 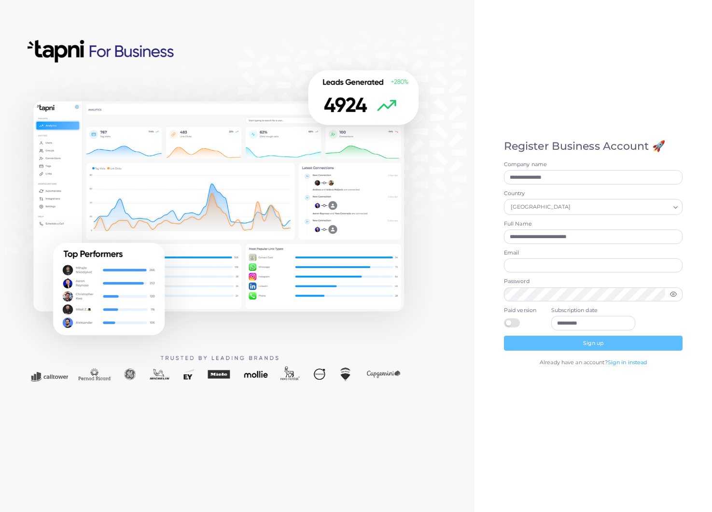 What do you see at coordinates (594, 253) in the screenshot?
I see `label: Email` at bounding box center [594, 253].